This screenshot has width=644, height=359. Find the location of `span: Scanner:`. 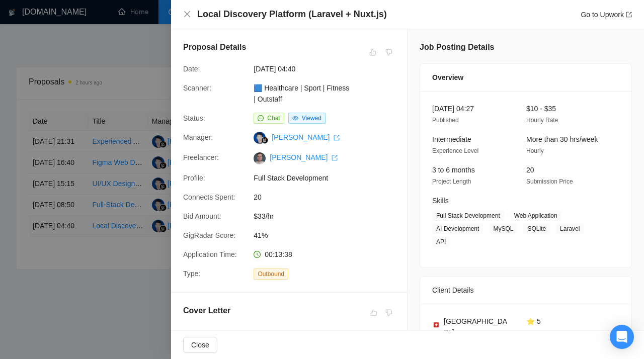

span: Scanner: is located at coordinates (197, 88).